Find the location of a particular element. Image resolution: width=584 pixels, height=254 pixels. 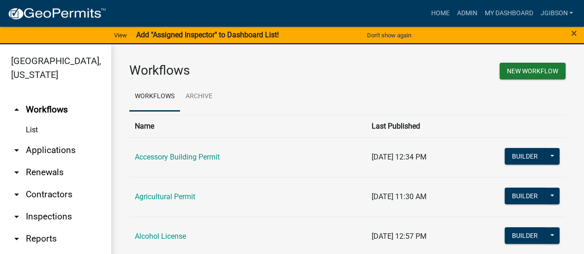

a: Admin is located at coordinates (466, 13).